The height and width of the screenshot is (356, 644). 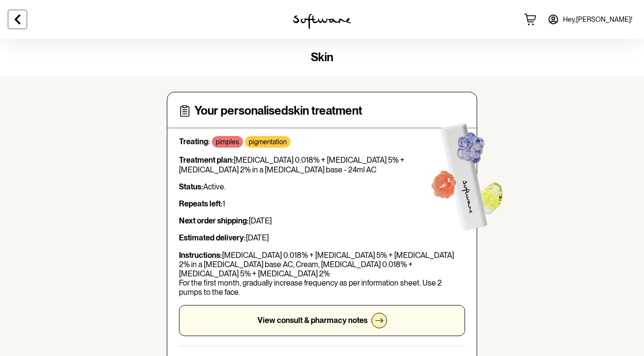 I want to click on strong: Status:, so click(x=191, y=186).